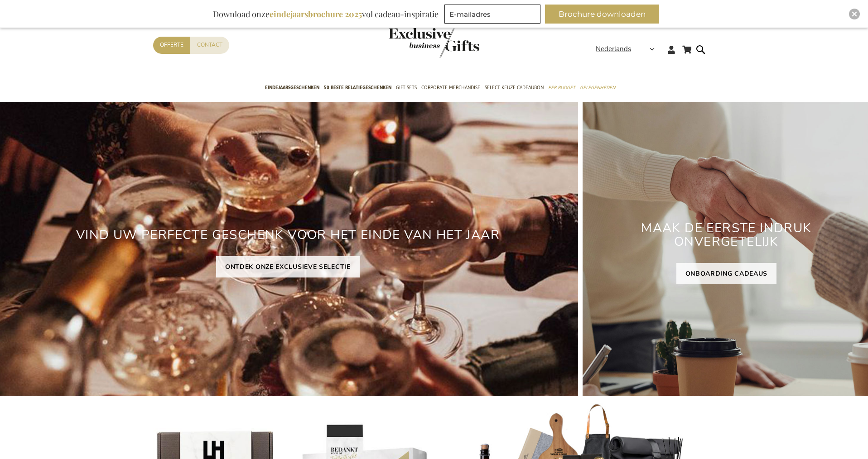  What do you see at coordinates (406, 88) in the screenshot?
I see `a: Gift Sets` at bounding box center [406, 88].